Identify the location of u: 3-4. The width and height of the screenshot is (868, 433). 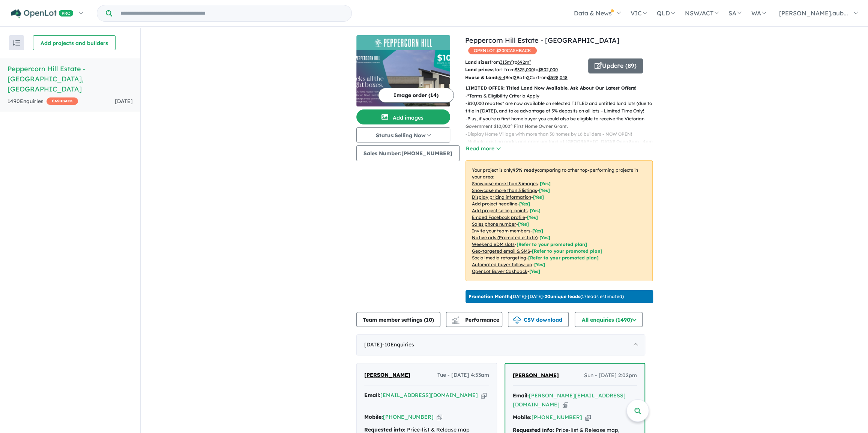
(502, 77).